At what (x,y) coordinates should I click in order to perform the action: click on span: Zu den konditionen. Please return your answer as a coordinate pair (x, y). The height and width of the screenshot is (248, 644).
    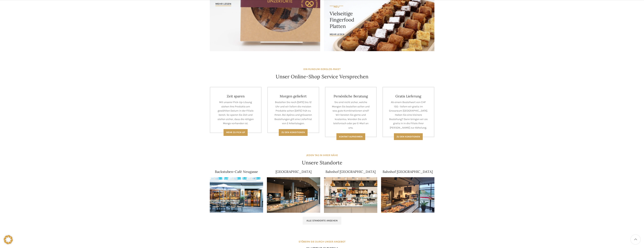
    Looking at the image, I should click on (408, 137).